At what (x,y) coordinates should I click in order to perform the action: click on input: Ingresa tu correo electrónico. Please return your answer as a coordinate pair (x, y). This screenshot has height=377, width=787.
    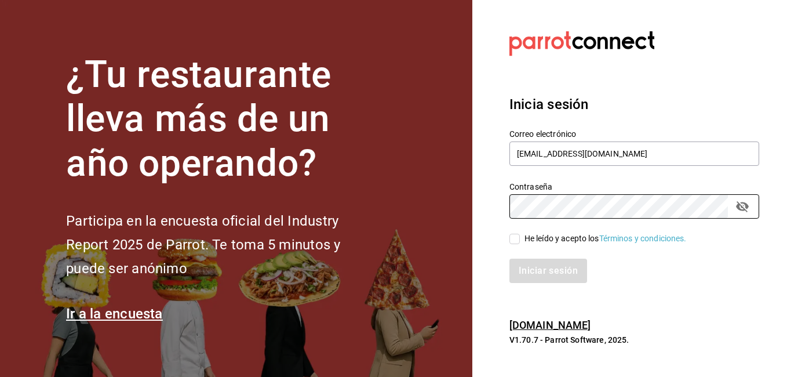
    Looking at the image, I should click on (634, 154).